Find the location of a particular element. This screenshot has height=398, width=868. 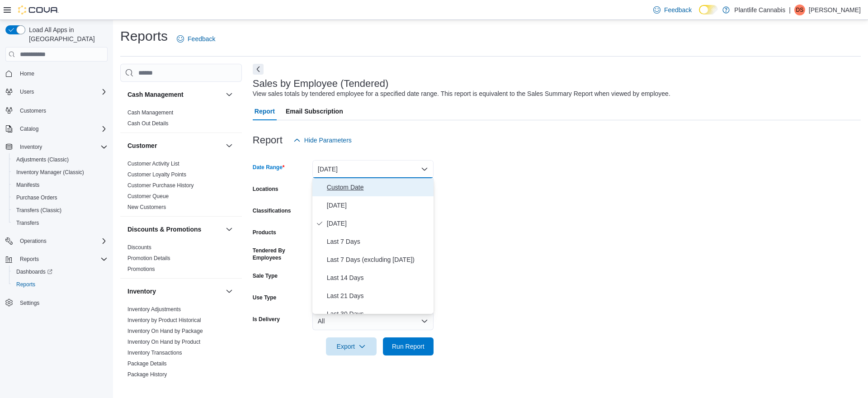

a: Dashboards is located at coordinates (60, 272).